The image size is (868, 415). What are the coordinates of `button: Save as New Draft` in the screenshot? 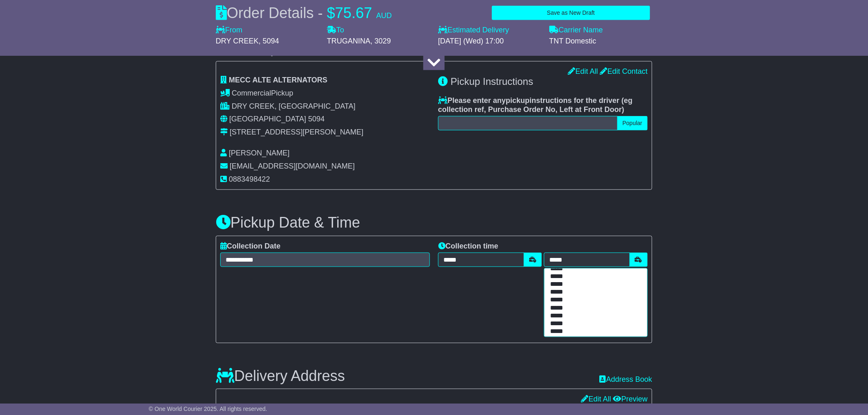 It's located at (571, 13).